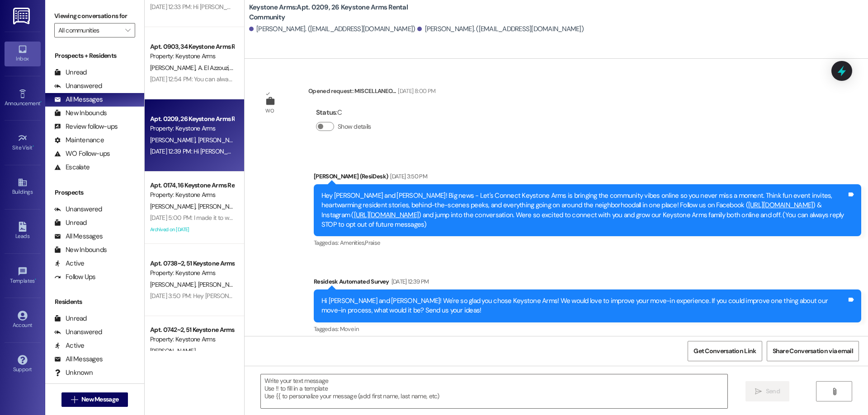  I want to click on label: Show details, so click(354, 127).